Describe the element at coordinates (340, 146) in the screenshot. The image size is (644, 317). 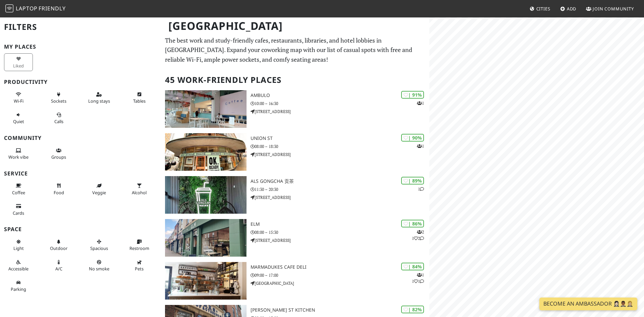
I see `p: 08:00 – 18:30` at that location.